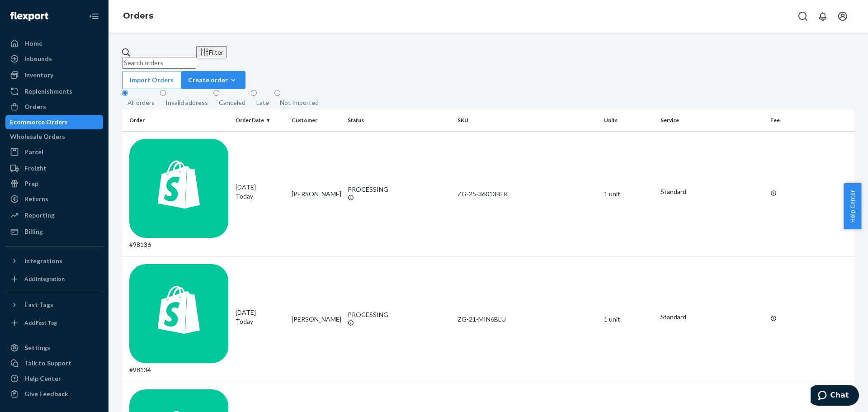 This screenshot has height=412, width=868. Describe the element at coordinates (55, 364) in the screenshot. I see `button: Talk to Support` at that location.